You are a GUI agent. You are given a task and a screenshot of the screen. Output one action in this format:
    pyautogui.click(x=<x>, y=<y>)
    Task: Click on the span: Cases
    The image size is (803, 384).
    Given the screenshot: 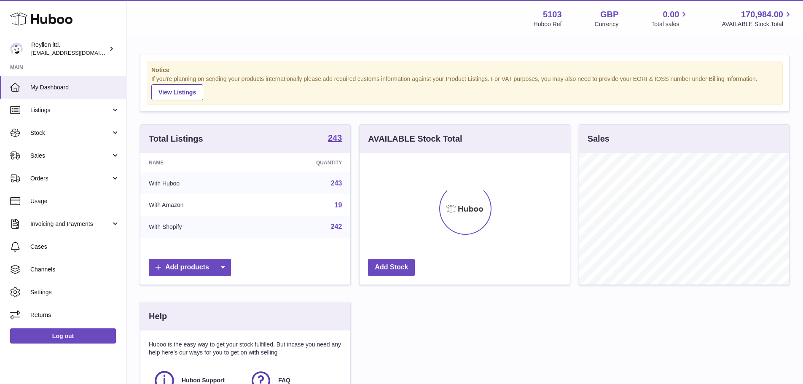 What is the action you would take?
    pyautogui.click(x=75, y=247)
    